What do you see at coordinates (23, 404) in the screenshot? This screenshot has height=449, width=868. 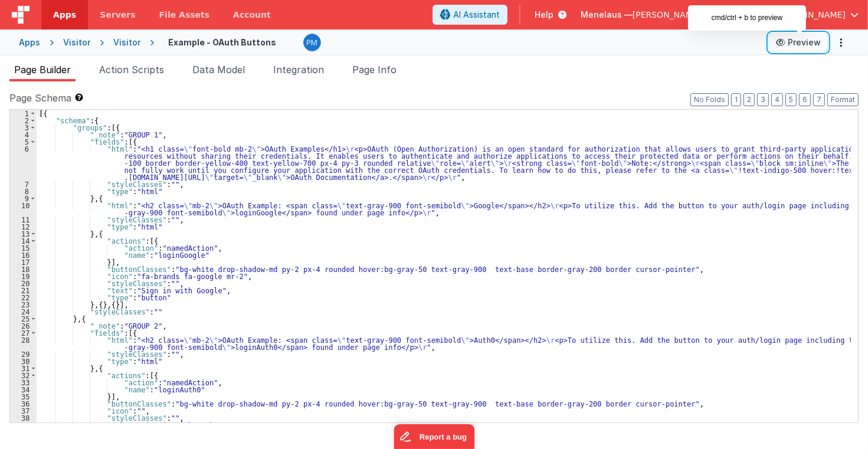 I see `div: 36` at bounding box center [23, 404].